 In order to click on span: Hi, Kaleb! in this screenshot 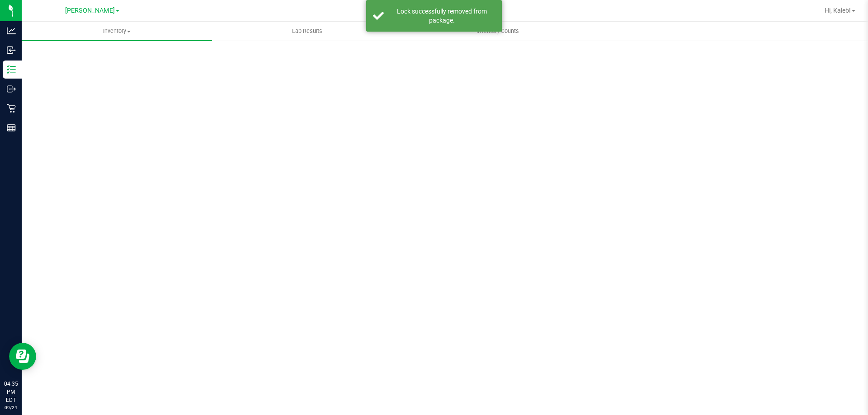, I will do `click(838, 11)`.